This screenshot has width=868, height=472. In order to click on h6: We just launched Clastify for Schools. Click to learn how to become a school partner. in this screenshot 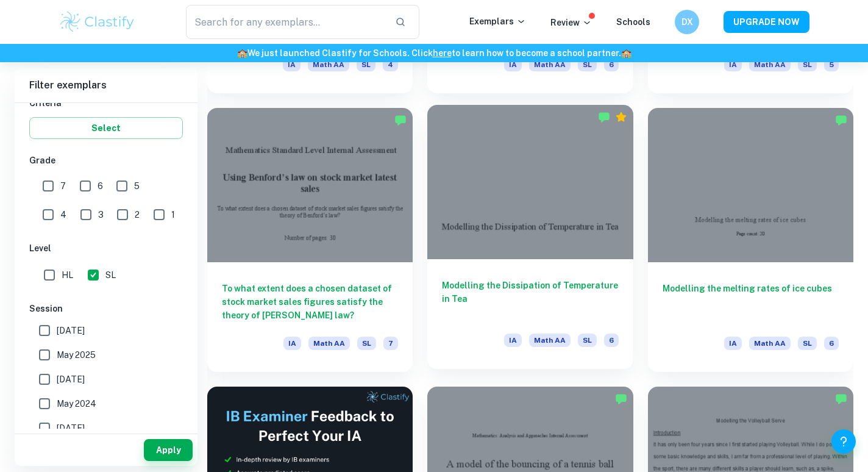, I will do `click(434, 53)`.